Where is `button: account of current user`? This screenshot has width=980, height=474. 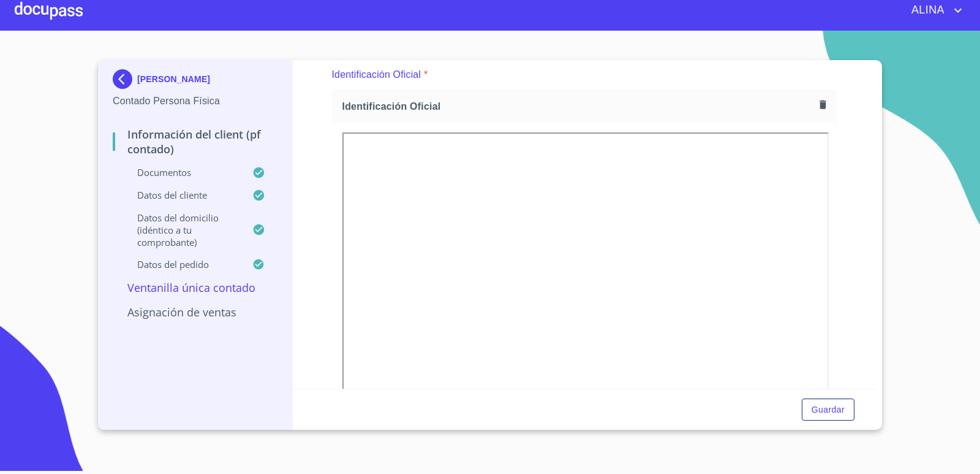 button: account of current user is located at coordinates (933, 10).